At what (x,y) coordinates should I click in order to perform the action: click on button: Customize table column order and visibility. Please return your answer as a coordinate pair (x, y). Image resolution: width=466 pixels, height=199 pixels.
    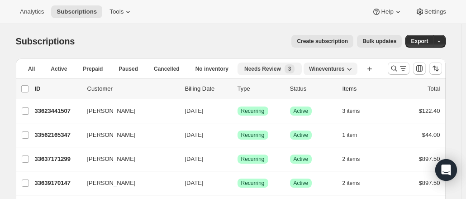
    Looking at the image, I should click on (420, 68).